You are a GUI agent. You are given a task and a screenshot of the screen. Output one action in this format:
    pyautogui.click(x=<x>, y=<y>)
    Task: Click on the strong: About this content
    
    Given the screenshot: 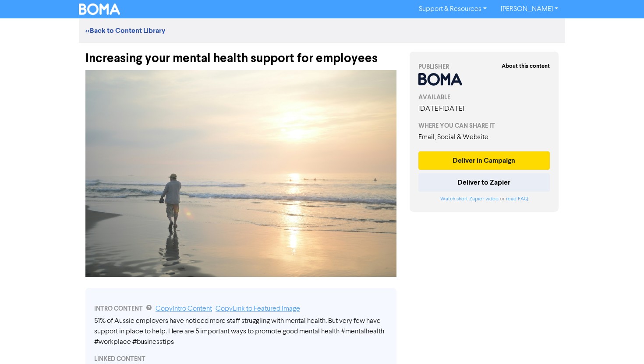 What is the action you would take?
    pyautogui.click(x=526, y=66)
    